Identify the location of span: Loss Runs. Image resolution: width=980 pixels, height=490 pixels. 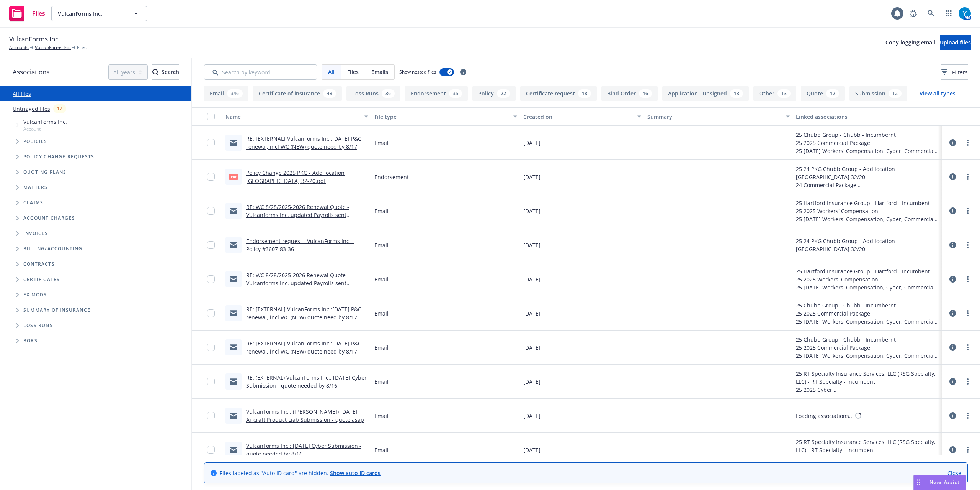
(38, 325).